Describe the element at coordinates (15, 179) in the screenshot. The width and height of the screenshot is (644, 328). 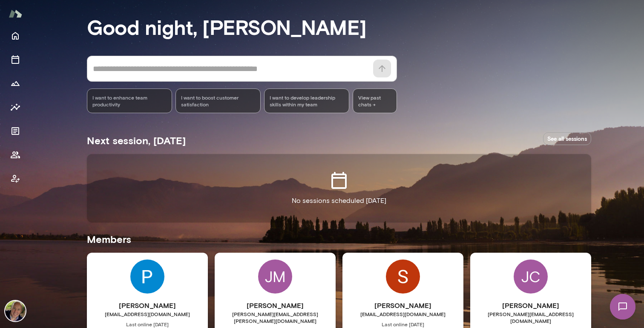
I see `button: Client app` at that location.